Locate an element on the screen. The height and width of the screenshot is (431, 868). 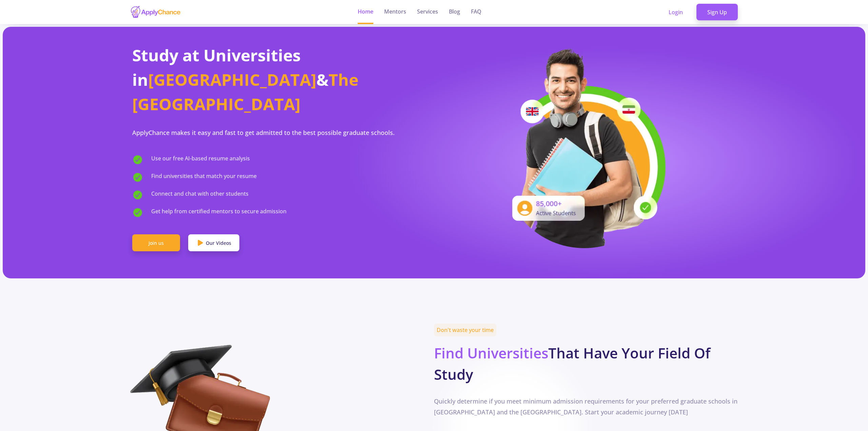
a: Sign Up is located at coordinates (718, 12).